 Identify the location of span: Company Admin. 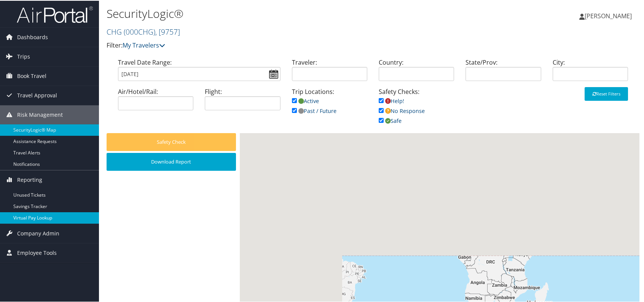
(38, 233).